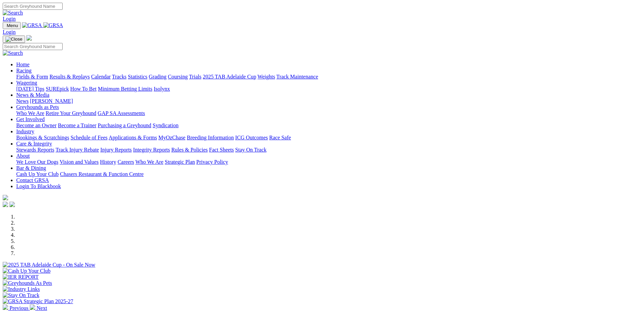 This screenshot has height=317, width=644. Describe the element at coordinates (137, 77) in the screenshot. I see `a: Statistics` at that location.